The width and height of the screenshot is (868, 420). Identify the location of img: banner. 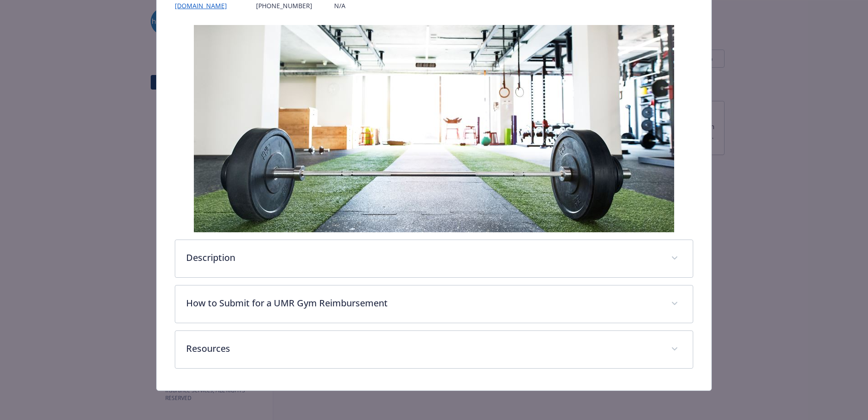
(434, 128).